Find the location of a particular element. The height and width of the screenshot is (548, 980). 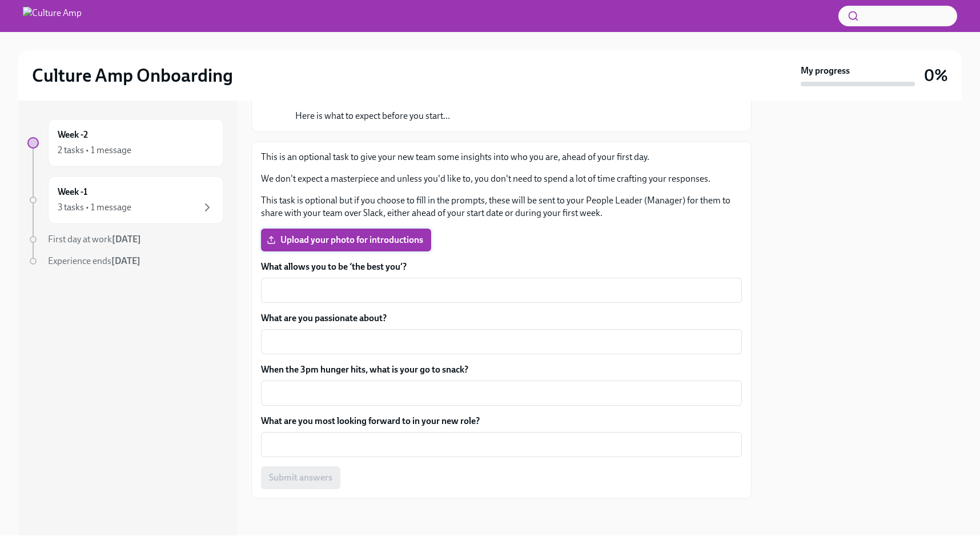

p: This is an optional task to give your new team some insights into who you are, ahead of your firs... is located at coordinates (501, 157).